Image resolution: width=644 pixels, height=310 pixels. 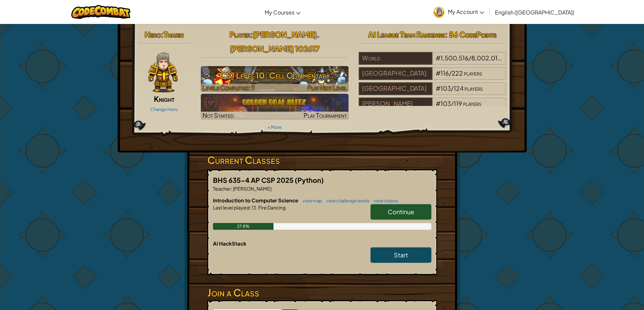 What do you see at coordinates (432, 62) in the screenshot?
I see `a: World#1,500,516/8,002,011players` at bounding box center [432, 62].